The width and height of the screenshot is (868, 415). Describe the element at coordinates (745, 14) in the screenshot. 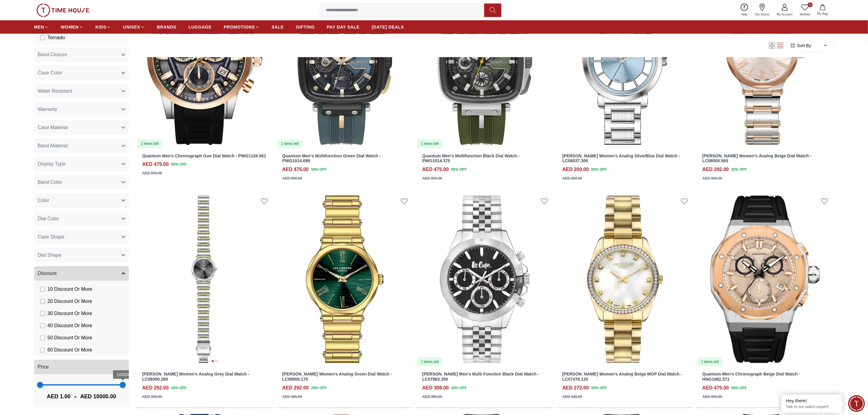

I see `span: Help` at that location.